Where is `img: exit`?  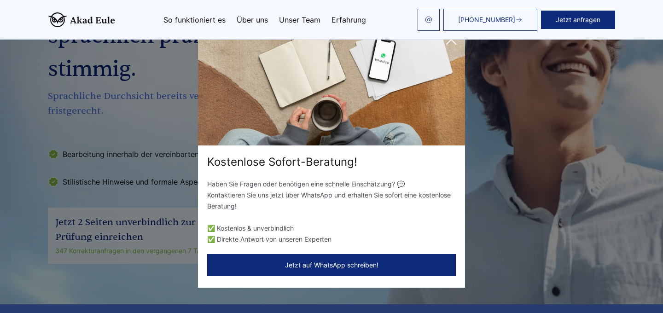
img: exit is located at coordinates (332, 86).